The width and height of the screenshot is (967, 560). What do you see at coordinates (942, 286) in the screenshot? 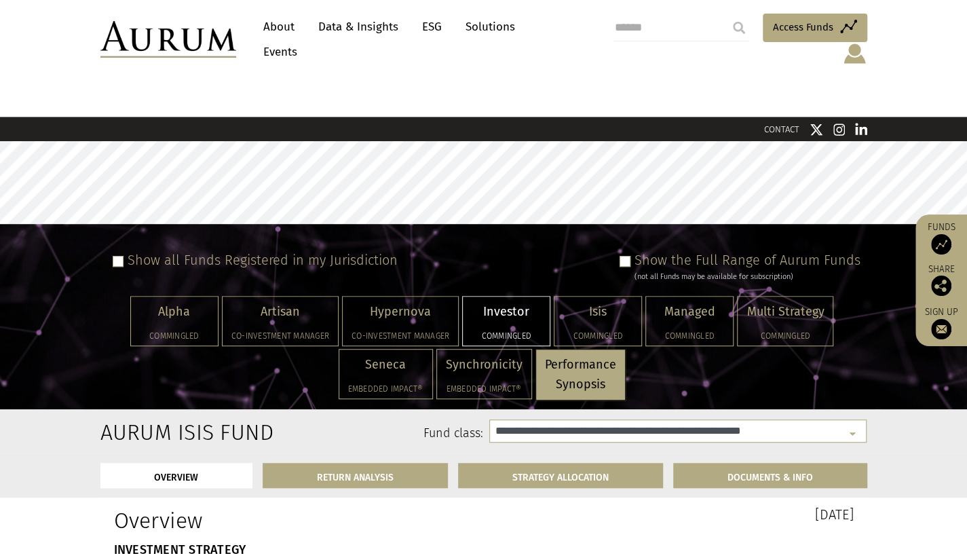
I see `img: Share this post` at bounding box center [942, 286].